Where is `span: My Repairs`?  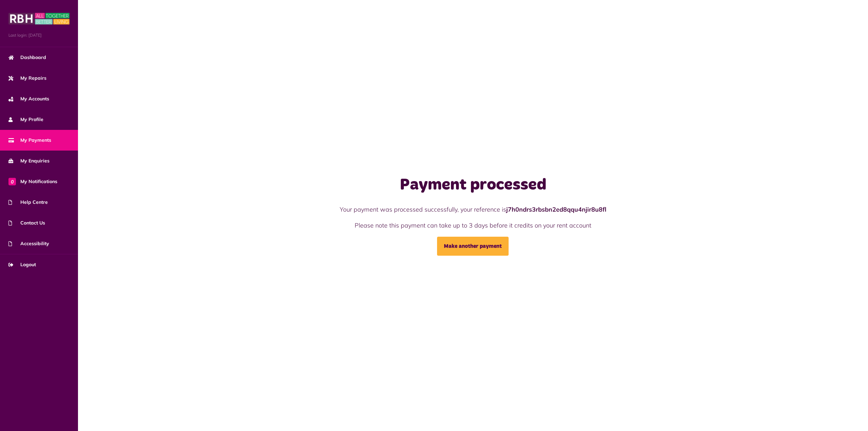 span: My Repairs is located at coordinates (28, 78).